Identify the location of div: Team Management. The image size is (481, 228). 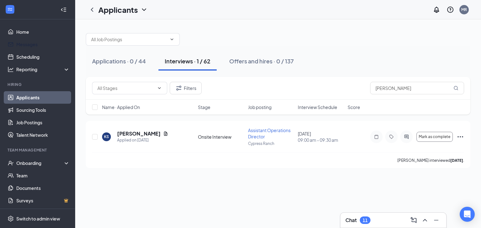
(38, 150).